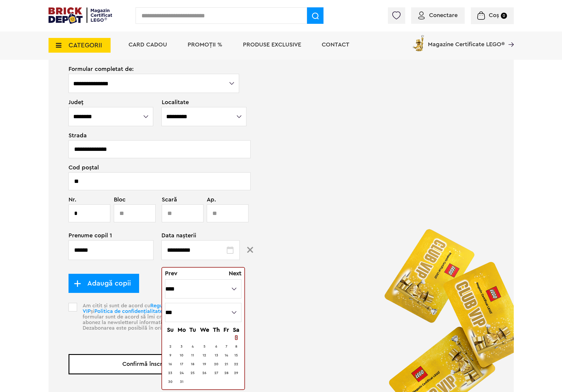 The height and width of the screenshot is (392, 562). What do you see at coordinates (128, 311) in the screenshot?
I see `a: Politica de confidențialitate` at bounding box center [128, 311].